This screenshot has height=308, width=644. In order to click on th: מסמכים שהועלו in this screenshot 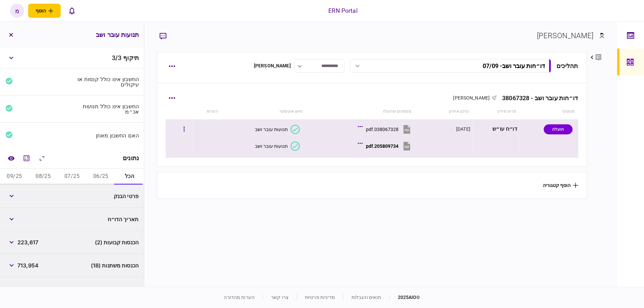, I will do `click(361, 111)`.